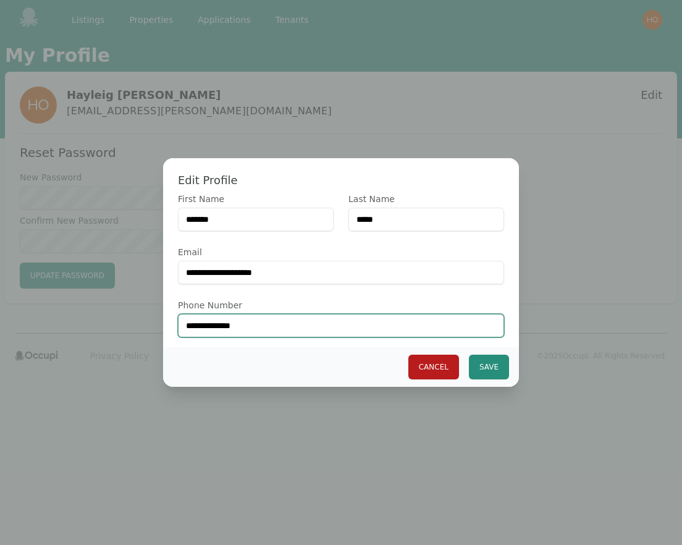 The image size is (682, 545). I want to click on label: First Name, so click(256, 199).